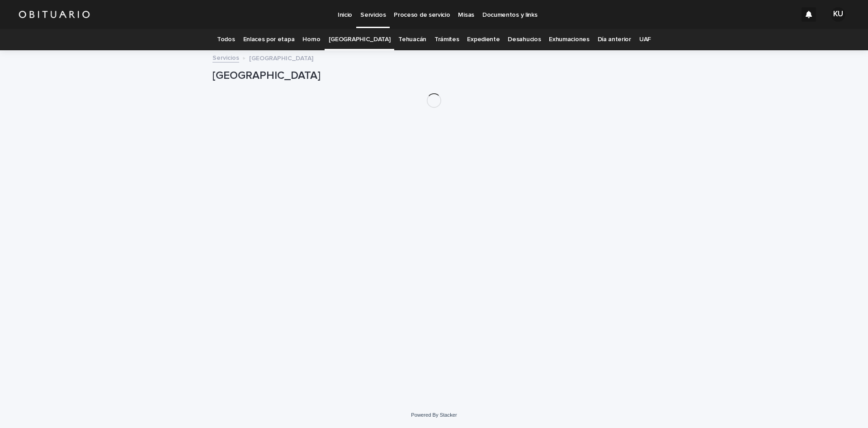 The image size is (868, 428). What do you see at coordinates (226, 39) in the screenshot?
I see `a: Todos` at bounding box center [226, 39].